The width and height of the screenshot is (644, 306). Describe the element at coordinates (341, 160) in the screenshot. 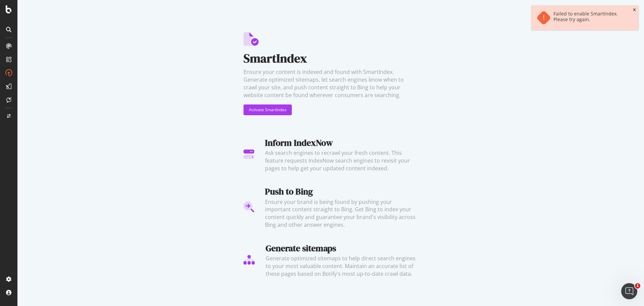

I see `div: Ask search engines to recrawl your fresh content. This feature requests IndexNow search engines t...` at that location.